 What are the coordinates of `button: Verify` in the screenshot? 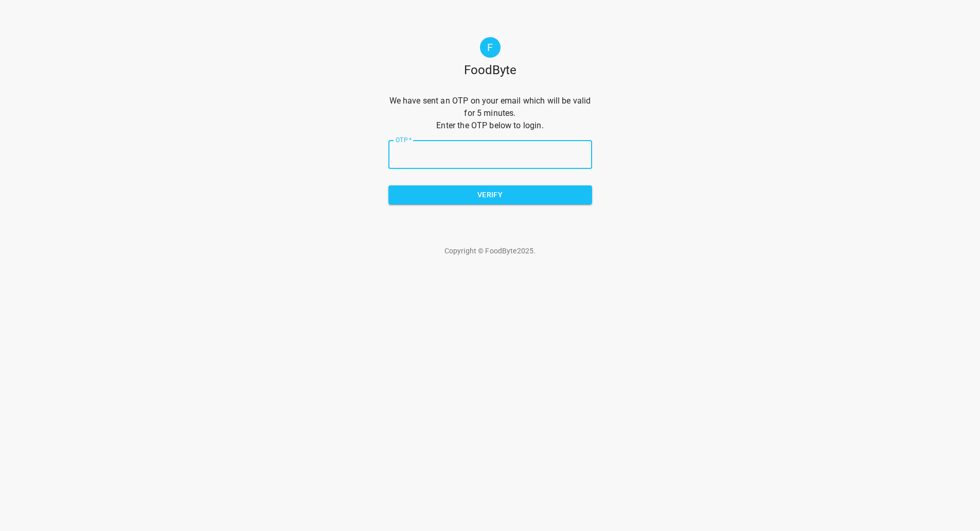 It's located at (491, 194).